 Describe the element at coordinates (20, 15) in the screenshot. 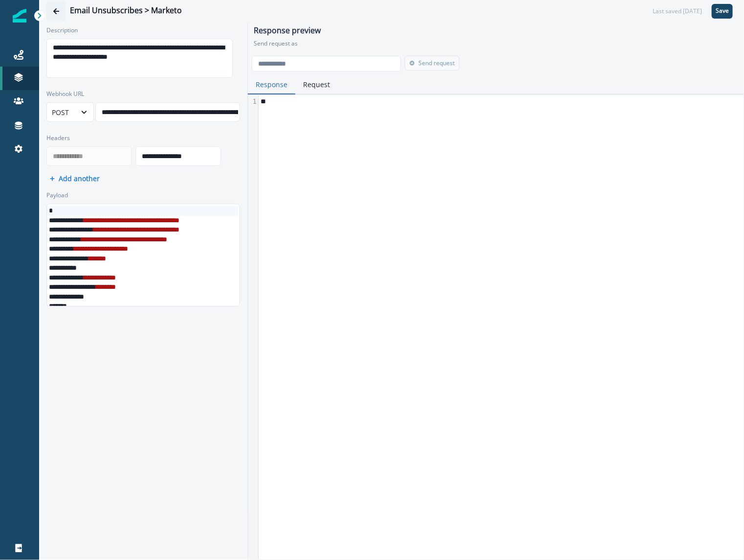

I see `img: Inflection` at that location.